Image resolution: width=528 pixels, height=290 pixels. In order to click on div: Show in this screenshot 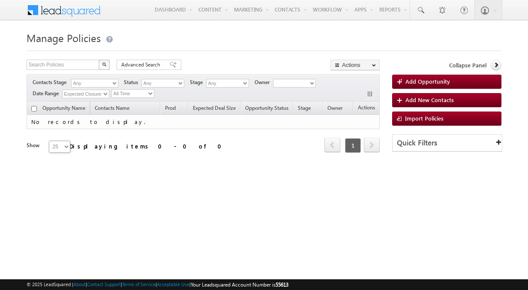, I will do `click(34, 145)`.